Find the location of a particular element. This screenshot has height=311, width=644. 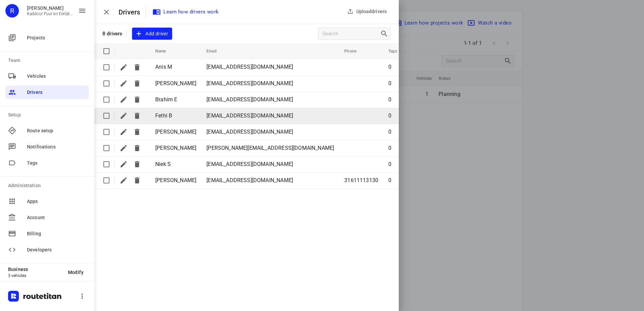

a: Learn how drivers work is located at coordinates (186, 12).